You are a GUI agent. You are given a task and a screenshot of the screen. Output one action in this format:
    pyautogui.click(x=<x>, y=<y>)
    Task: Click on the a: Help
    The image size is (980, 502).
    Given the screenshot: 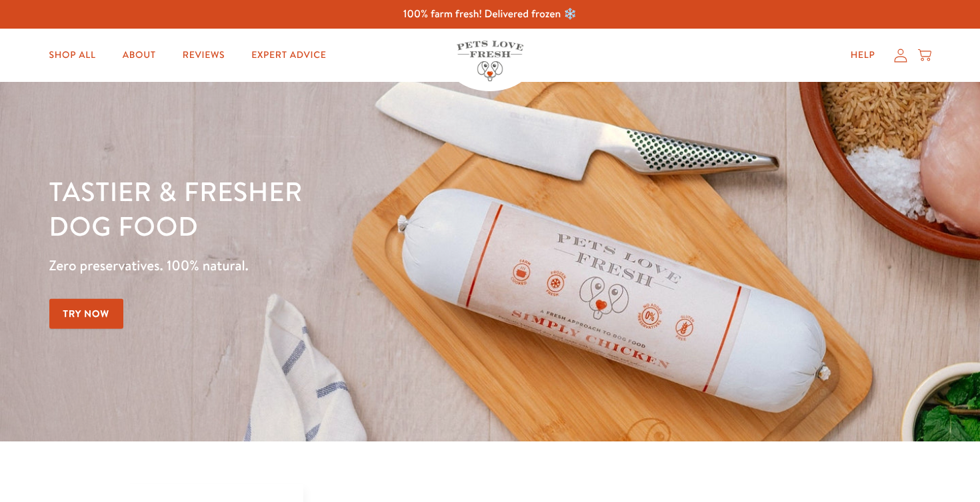 What is the action you would take?
    pyautogui.click(x=862, y=55)
    